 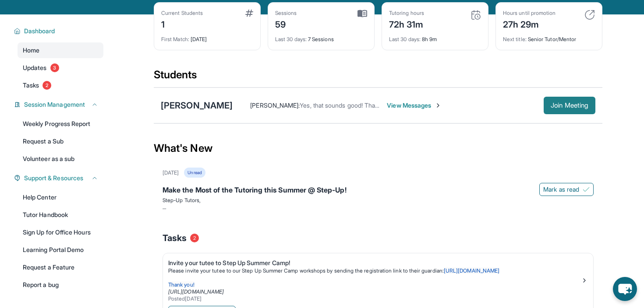 I want to click on a: Home, so click(x=61, y=50).